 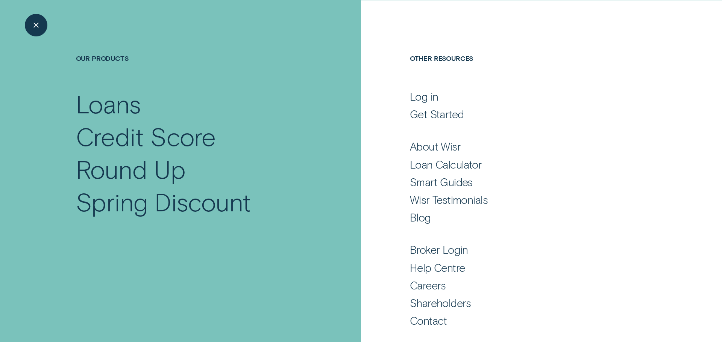 I want to click on div: Broker Login, so click(x=439, y=250).